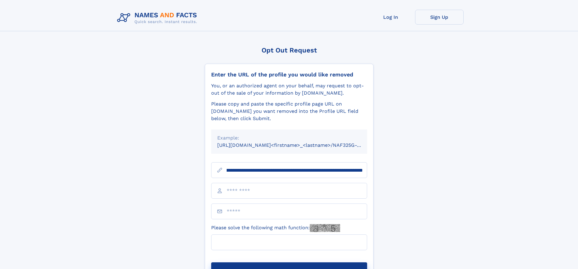 Image resolution: width=578 pixels, height=269 pixels. What do you see at coordinates (289, 90) in the screenshot?
I see `div: You, or an authorized agent on your behalf, may request to opt-out of the sale of your informatio...` at bounding box center [289, 90].